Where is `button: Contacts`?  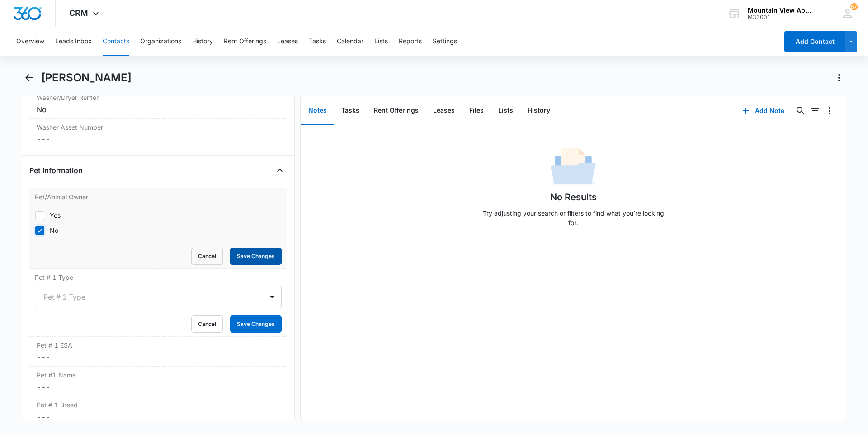
button: Contacts is located at coordinates (116, 42).